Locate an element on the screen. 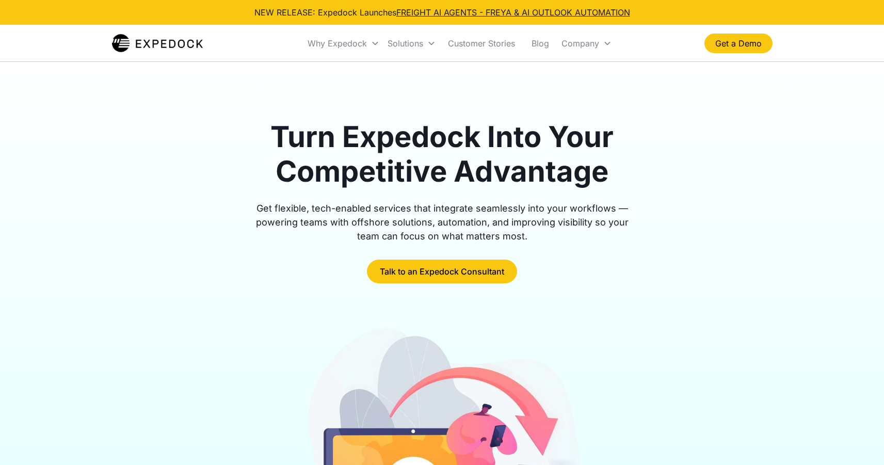 The width and height of the screenshot is (884, 465). a: home is located at coordinates (157, 43).